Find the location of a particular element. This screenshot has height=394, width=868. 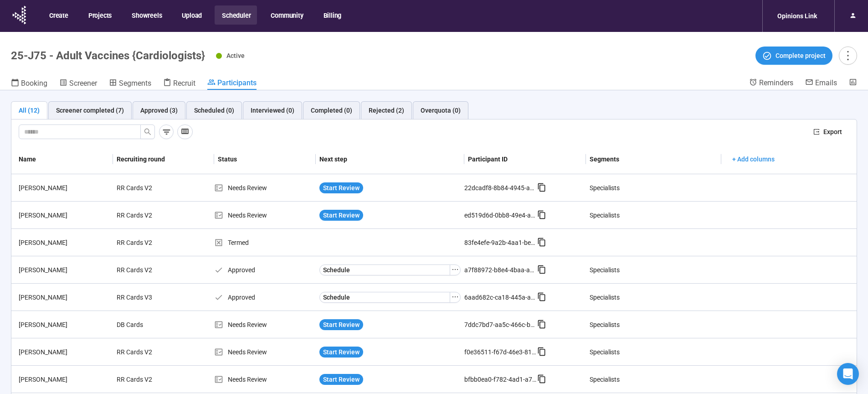

span: Segments is located at coordinates (135, 83).